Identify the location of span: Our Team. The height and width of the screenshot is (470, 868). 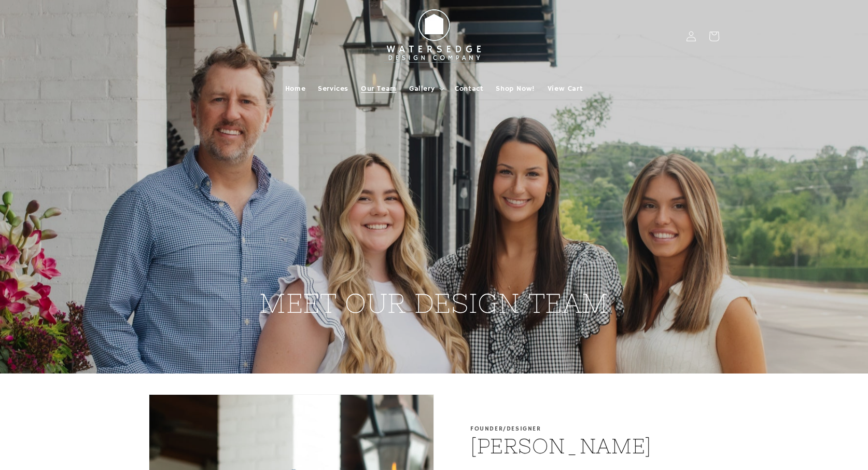
(378, 88).